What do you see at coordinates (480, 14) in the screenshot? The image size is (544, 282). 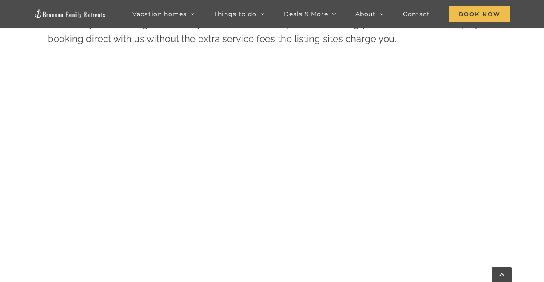 I see `span: Book Now` at bounding box center [480, 14].